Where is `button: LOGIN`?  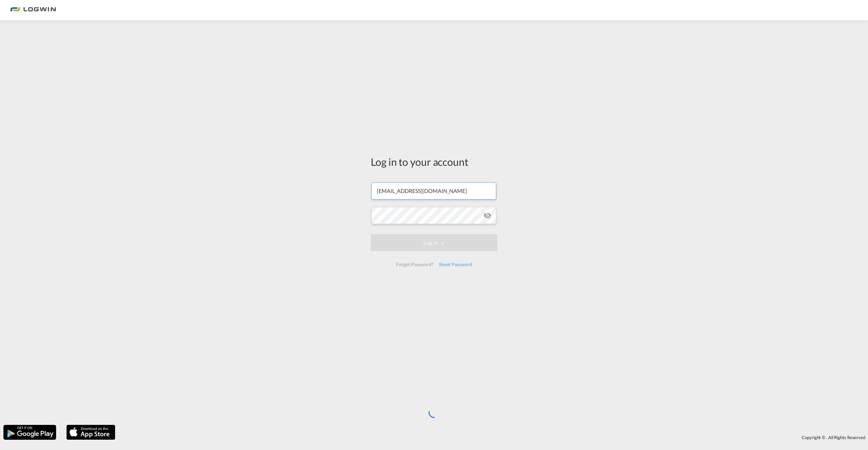 button: LOGIN is located at coordinates (434, 242).